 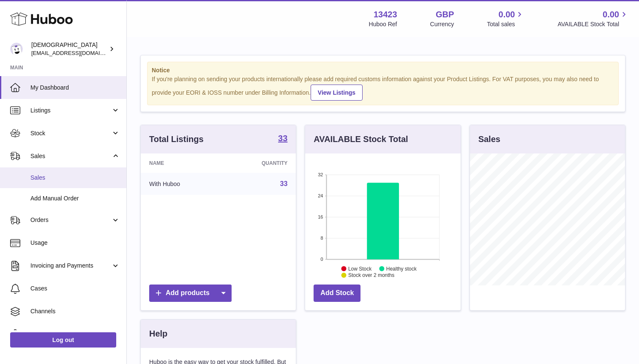 I want to click on a: Log out, so click(x=63, y=339).